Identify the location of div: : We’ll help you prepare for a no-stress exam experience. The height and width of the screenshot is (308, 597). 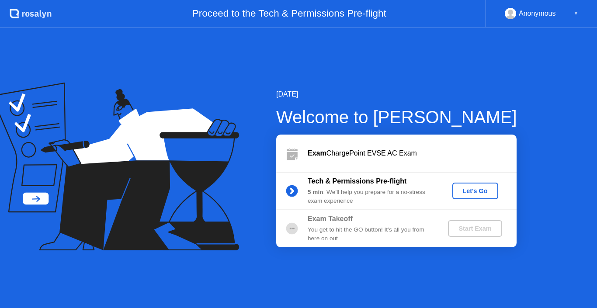
(370, 197).